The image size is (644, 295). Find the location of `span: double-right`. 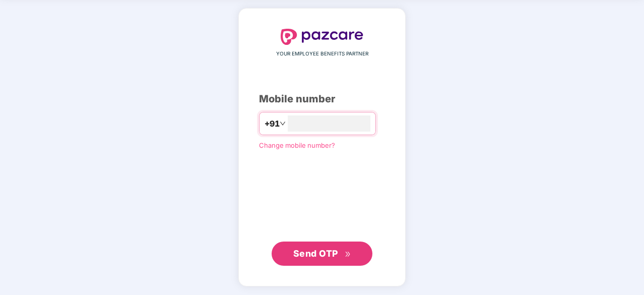

span: double-right is located at coordinates (347, 254).